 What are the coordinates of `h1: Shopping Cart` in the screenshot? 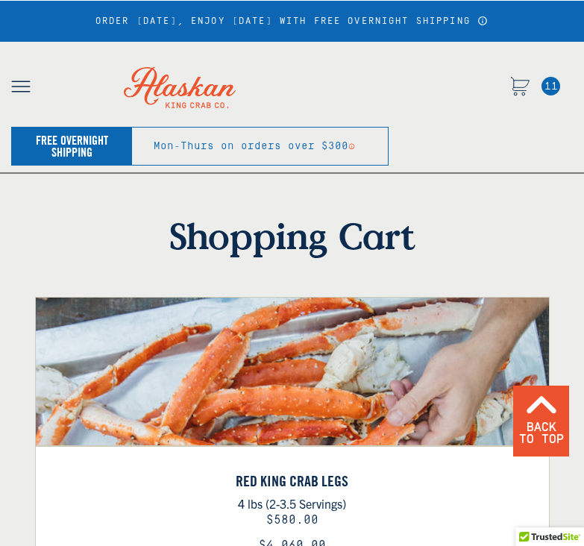 It's located at (292, 236).